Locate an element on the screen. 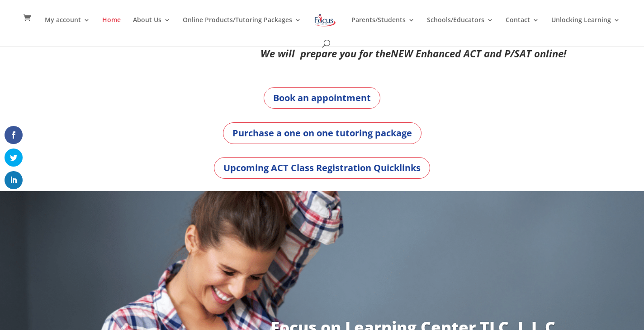 Image resolution: width=644 pixels, height=330 pixels. a: Upcoming ACT Class Registration Quicklinks is located at coordinates (322, 168).